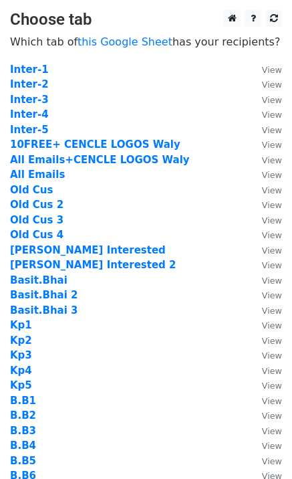 Image resolution: width=292 pixels, height=479 pixels. I want to click on a: Basit.Bhai, so click(39, 280).